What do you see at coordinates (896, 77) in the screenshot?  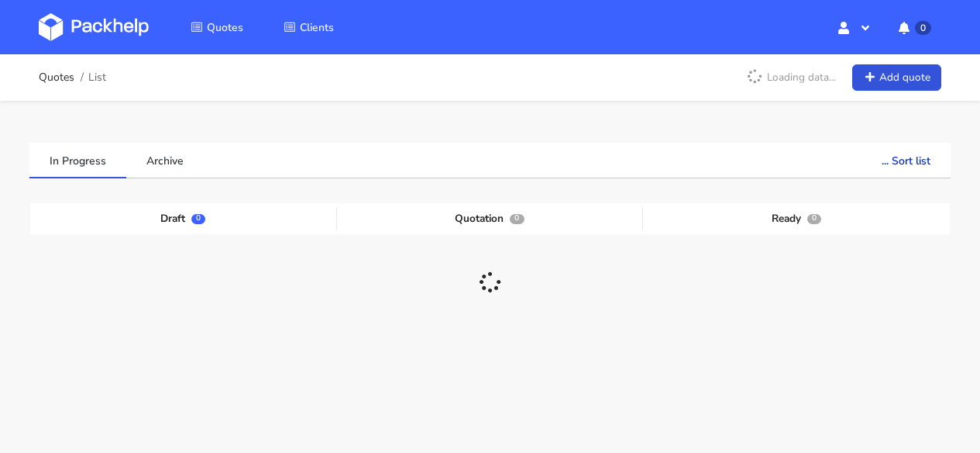 I see `a: Add quote` at bounding box center [896, 77].